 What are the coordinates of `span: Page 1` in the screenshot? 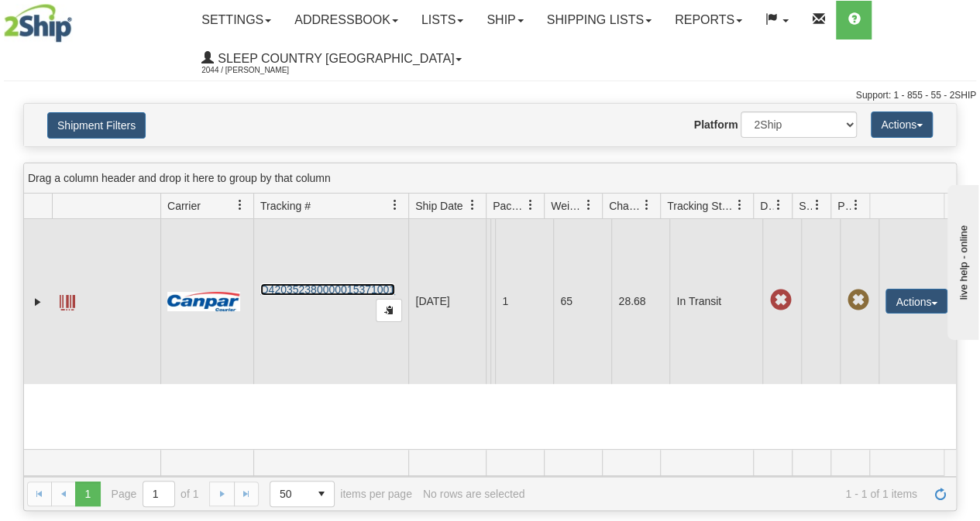 It's located at (88, 494).